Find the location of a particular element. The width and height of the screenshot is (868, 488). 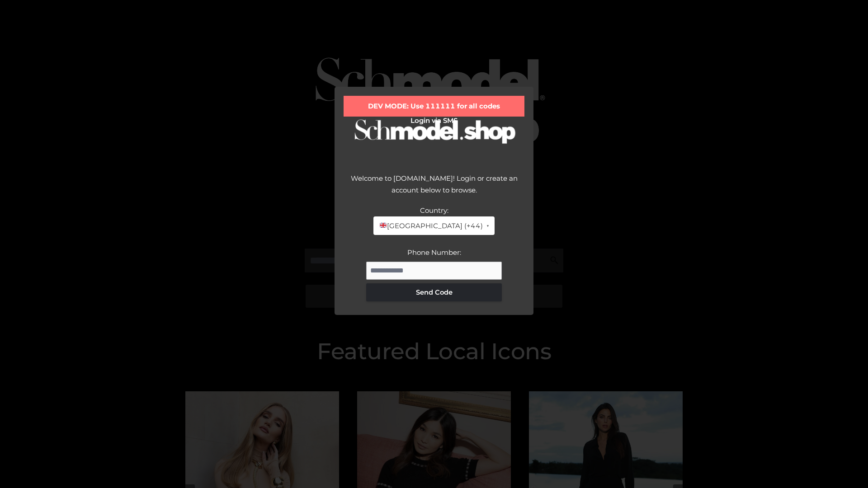

button: Send Code is located at coordinates (434, 293).